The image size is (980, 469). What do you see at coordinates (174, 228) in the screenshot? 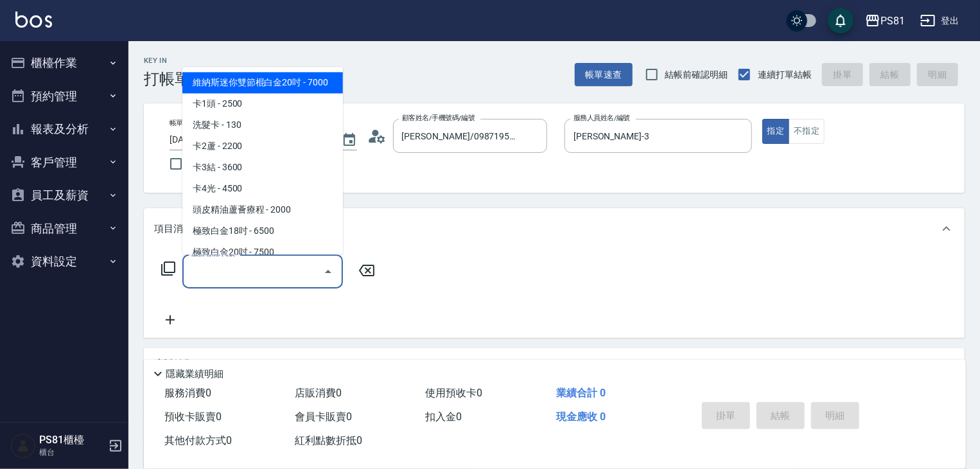
I see `p: 項目消費` at bounding box center [174, 228].